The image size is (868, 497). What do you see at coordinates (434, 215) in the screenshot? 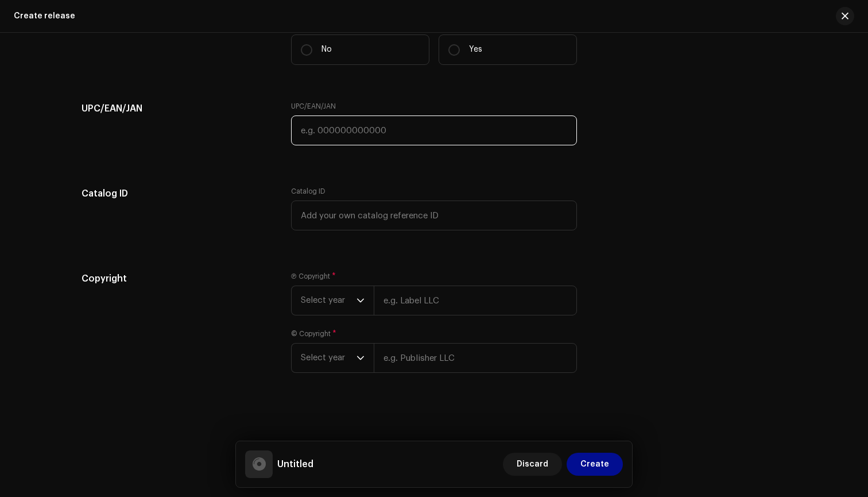
I see `input: Add your own catalog reference ID` at bounding box center [434, 215].